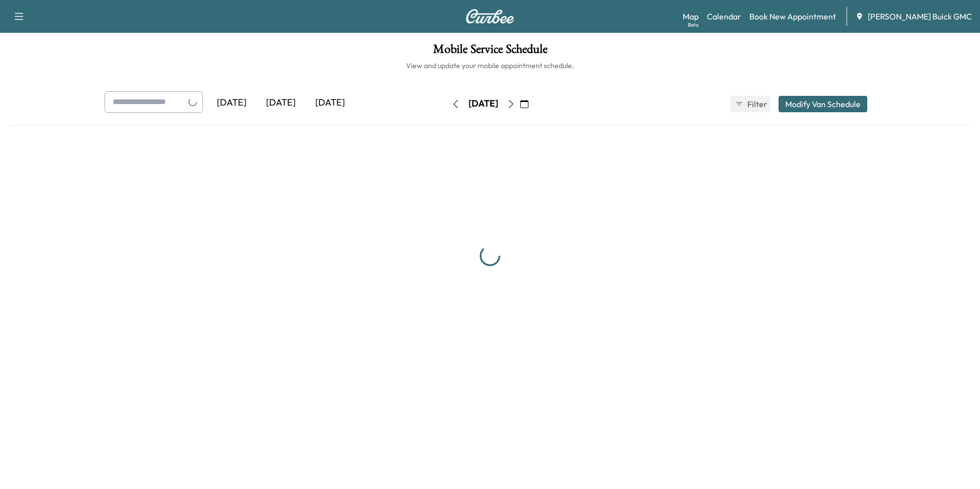  I want to click on h1: Mobile Service Schedule, so click(490, 52).